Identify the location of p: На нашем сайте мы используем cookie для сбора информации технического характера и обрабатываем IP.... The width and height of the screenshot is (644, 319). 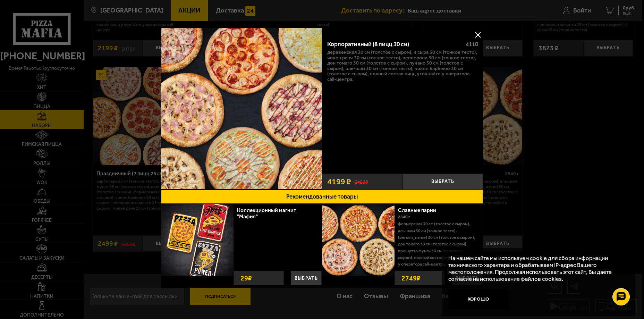
(536, 268).